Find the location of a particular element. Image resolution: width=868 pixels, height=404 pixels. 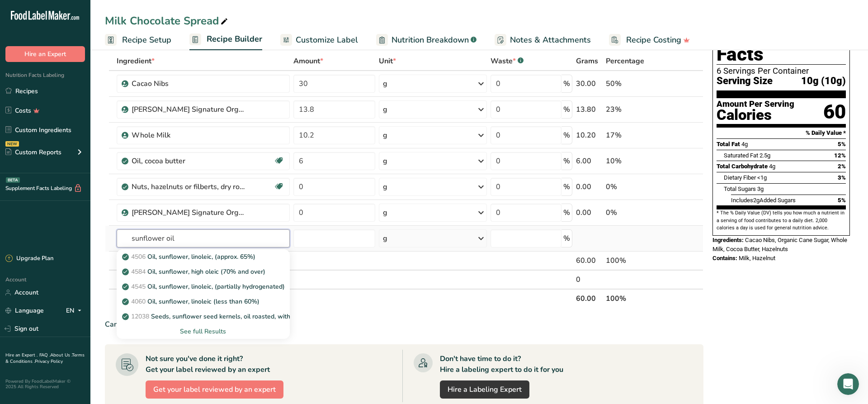

span: Grams is located at coordinates (587, 61).